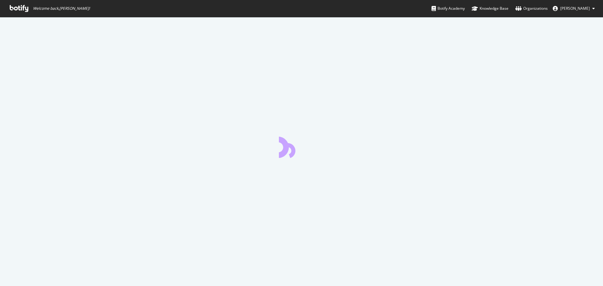 The height and width of the screenshot is (286, 603). What do you see at coordinates (448, 8) in the screenshot?
I see `div: Botify Academy` at bounding box center [448, 8].